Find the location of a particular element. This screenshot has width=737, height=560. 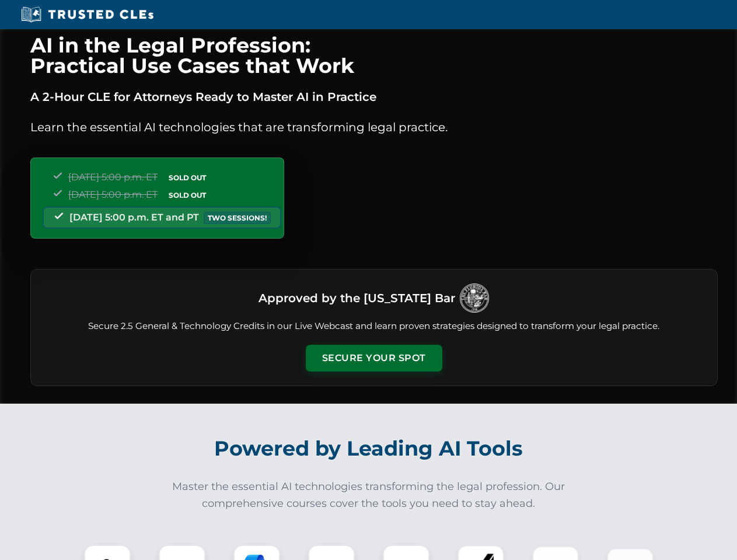

h1: AI in the Legal Profession: Practical Use Cases that Work is located at coordinates (374, 55).